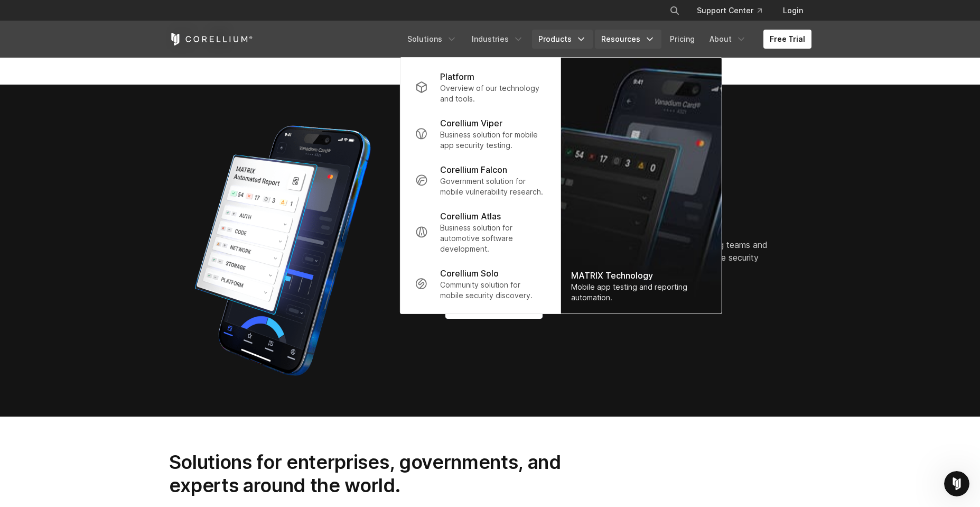 This screenshot has height=507, width=980. Describe the element at coordinates (479, 180) in the screenshot. I see `a: Corellium Falcon Government solution for mobile vulnerability research.` at that location.